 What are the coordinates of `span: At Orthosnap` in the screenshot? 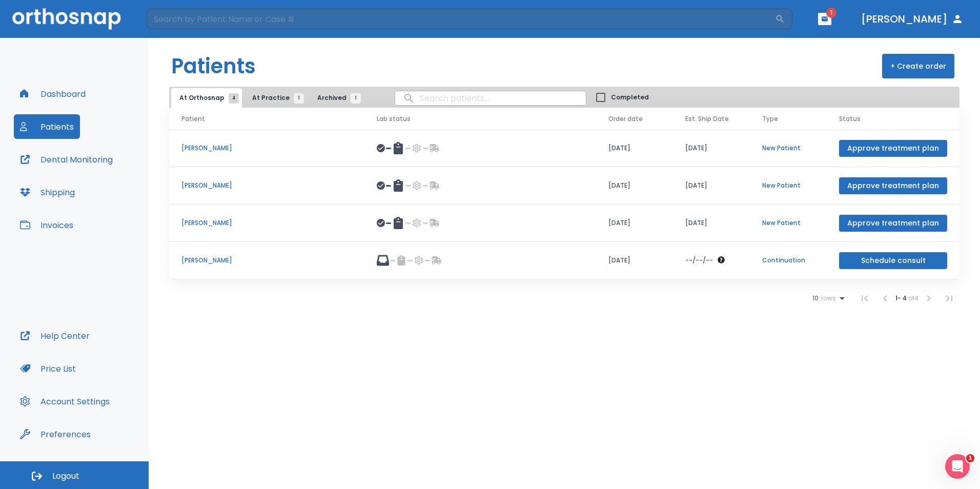 It's located at (207, 98).